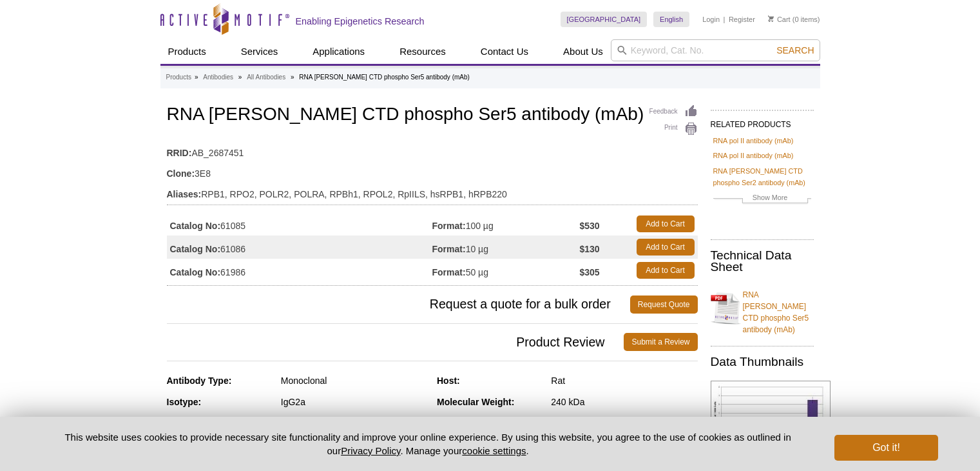 This screenshot has height=471, width=980. Describe the element at coordinates (671, 19) in the screenshot. I see `a: English` at that location.